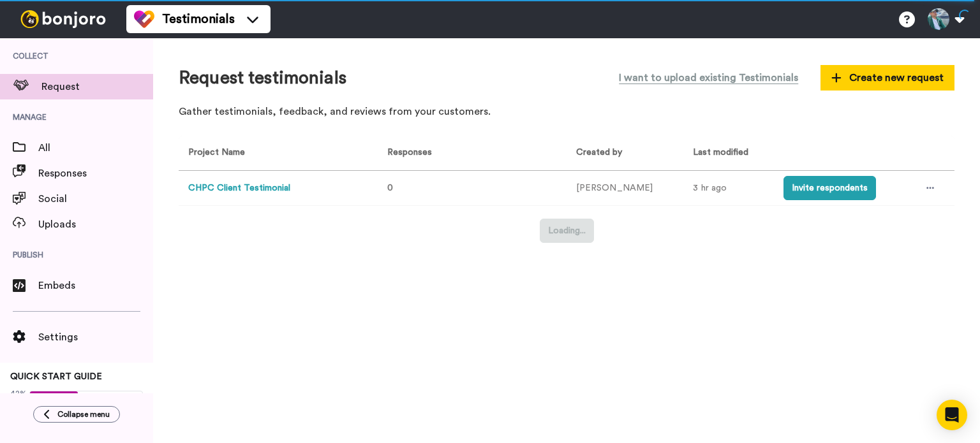 This screenshot has width=980, height=443. Describe the element at coordinates (952, 415) in the screenshot. I see `div: Open Intercom Messenger` at that location.